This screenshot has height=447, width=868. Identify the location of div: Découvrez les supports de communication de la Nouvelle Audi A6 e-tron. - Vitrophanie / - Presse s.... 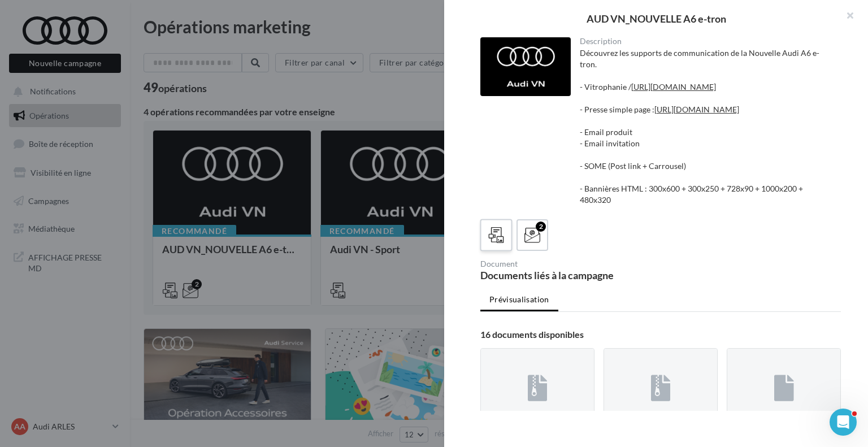
(706, 126).